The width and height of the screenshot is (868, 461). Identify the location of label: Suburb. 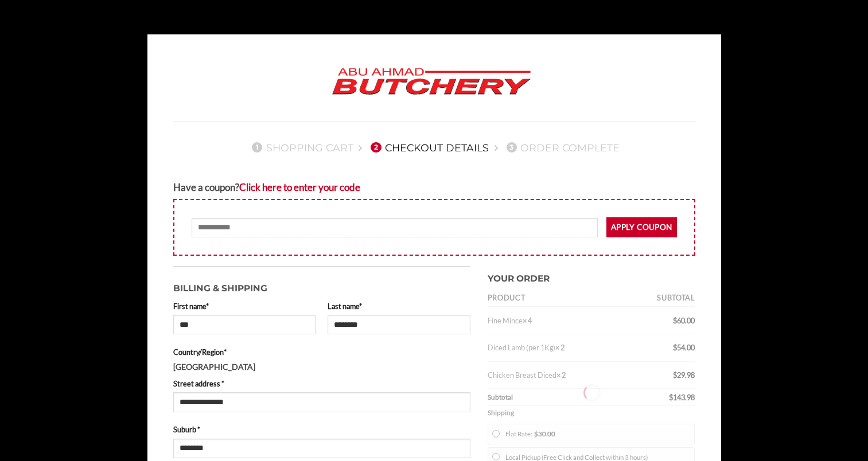
(322, 430).